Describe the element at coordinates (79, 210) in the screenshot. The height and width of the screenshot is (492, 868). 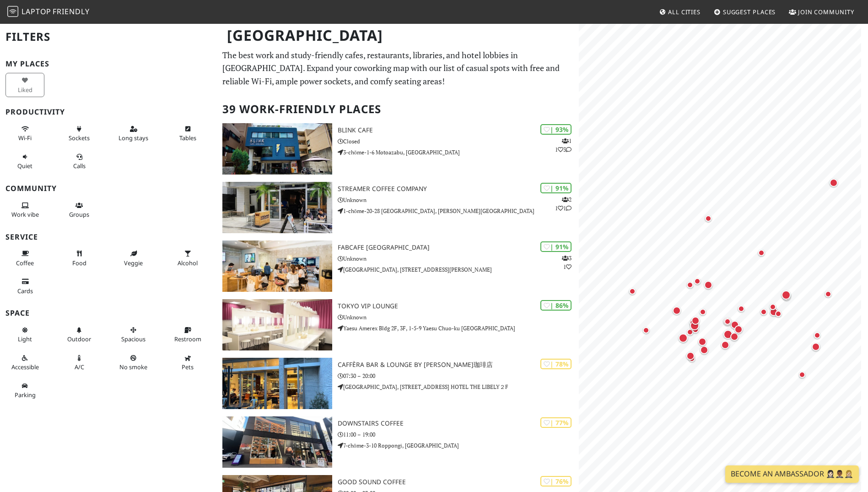
I see `button: Groups` at that location.